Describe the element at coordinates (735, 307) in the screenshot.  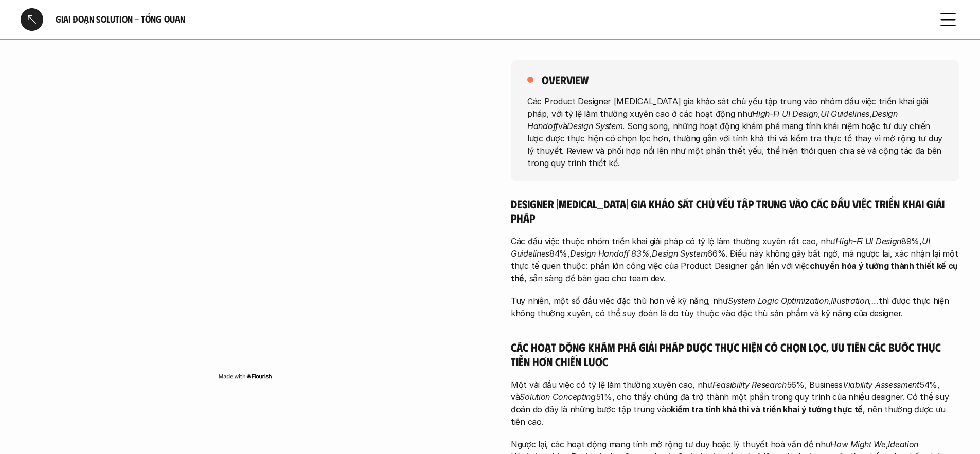
I see `p: Tuy nhiên, một số đầu việc đặc thù hơn về kỹ năng, như , thì được thực hiện không thường xuyên, c...` at that location.